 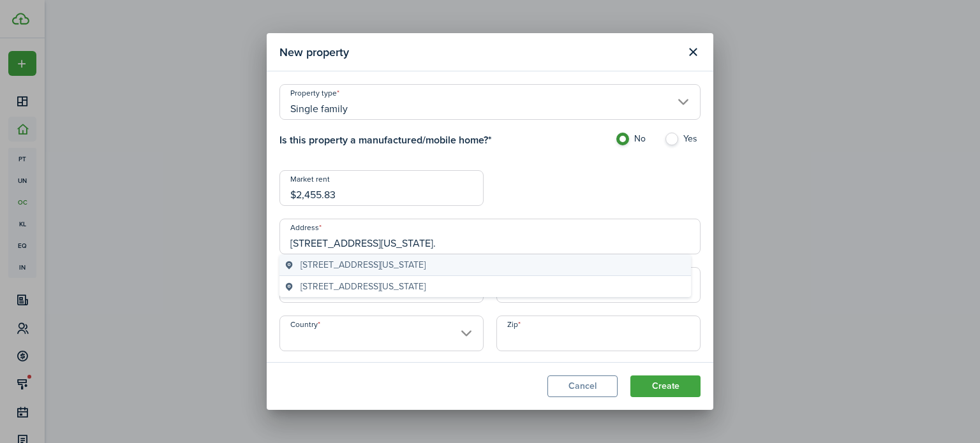 What do you see at coordinates (633, 142) in the screenshot?
I see `label: No` at bounding box center [633, 142].